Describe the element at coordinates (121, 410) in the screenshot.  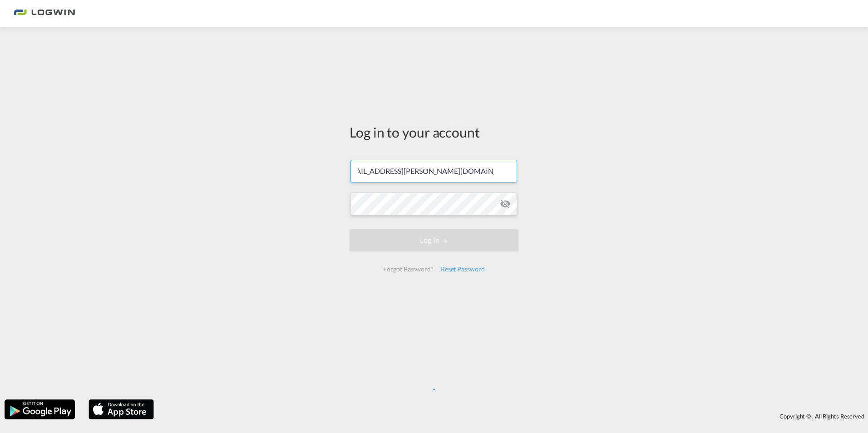
I see `img: apple.png` at that location.